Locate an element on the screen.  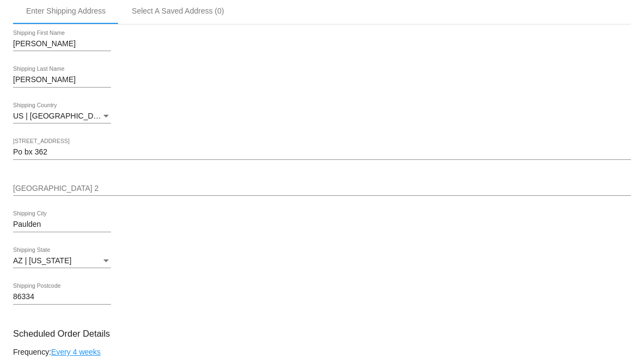
input: Shipping Street 1 is located at coordinates (322, 153).